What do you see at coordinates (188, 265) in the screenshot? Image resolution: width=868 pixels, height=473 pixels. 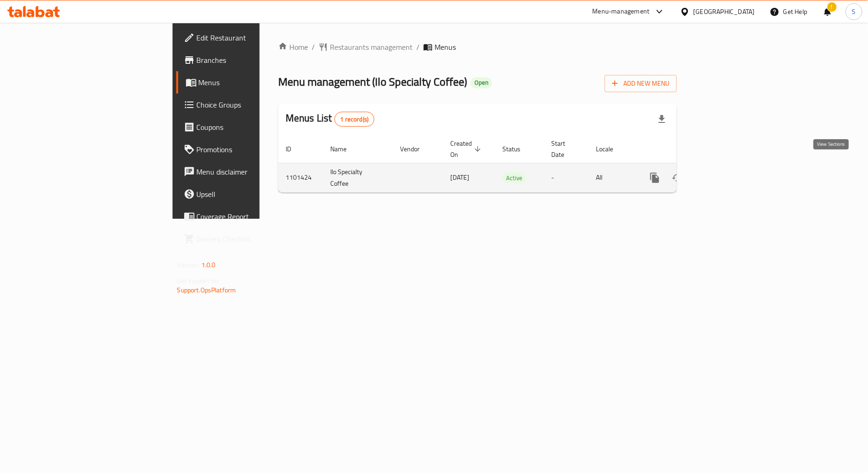 I see `span: Version:` at bounding box center [188, 265].